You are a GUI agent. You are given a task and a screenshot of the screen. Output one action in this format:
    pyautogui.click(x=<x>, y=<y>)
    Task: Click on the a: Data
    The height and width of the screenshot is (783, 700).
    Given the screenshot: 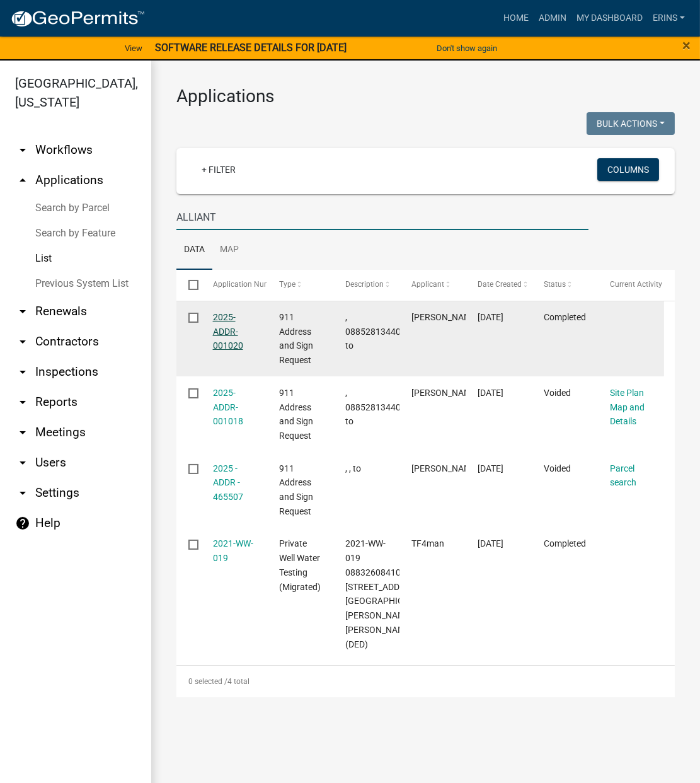 What is the action you would take?
    pyautogui.click(x=194, y=250)
    